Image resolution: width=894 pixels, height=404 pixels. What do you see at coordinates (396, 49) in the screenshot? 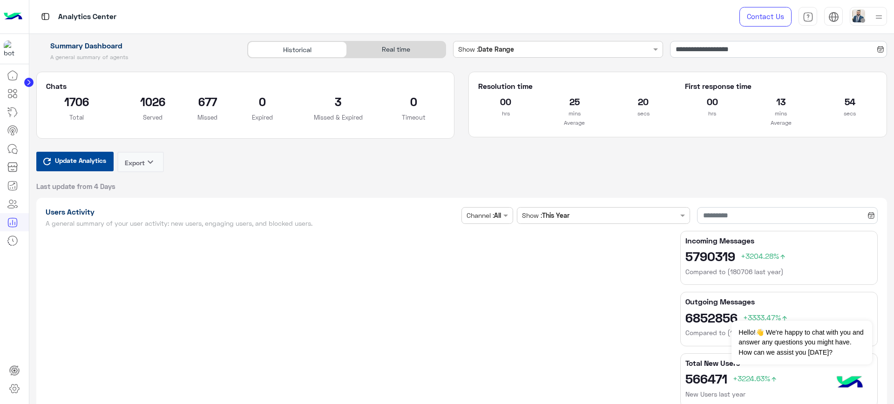
I see `div: Real time` at bounding box center [396, 49].